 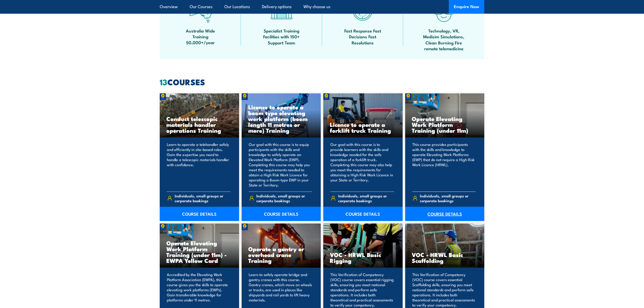 I want to click on h3: Operate a gantry or overhead crane Training, so click(x=281, y=254).